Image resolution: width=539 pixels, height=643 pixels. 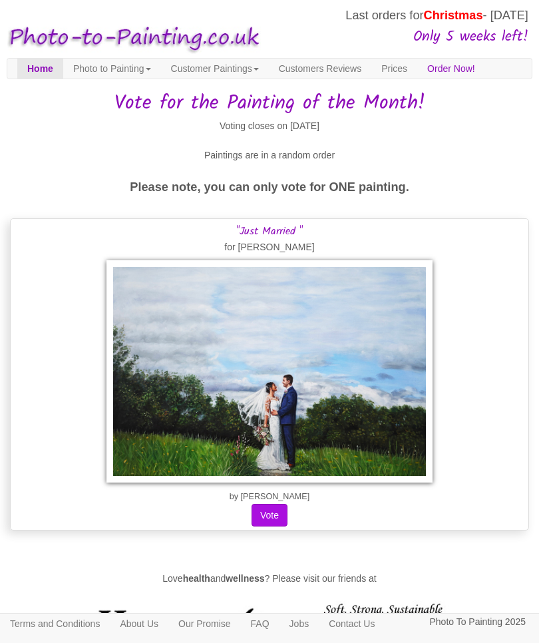 I want to click on p: Photo To Painting 2025, so click(x=477, y=621).